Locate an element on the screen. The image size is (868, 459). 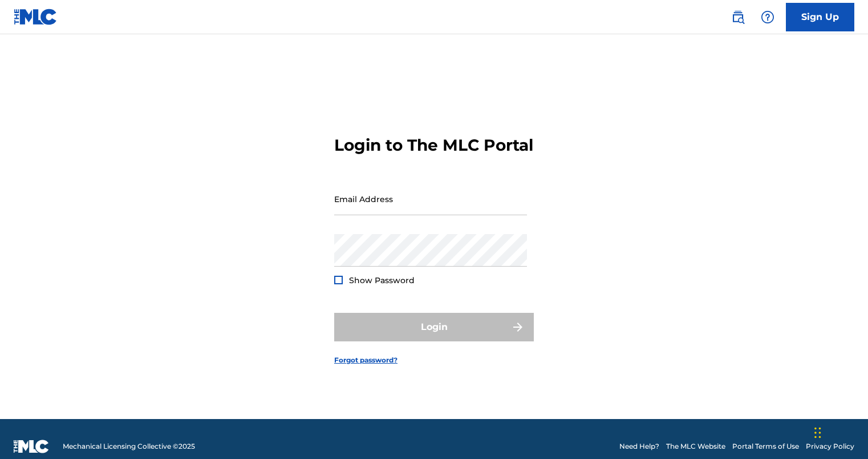
img: search is located at coordinates (738, 17).